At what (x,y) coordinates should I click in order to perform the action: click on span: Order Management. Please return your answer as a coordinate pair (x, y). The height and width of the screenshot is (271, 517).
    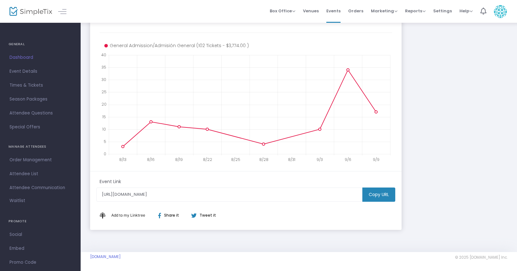
    Looking at the image, I should click on (40, 160).